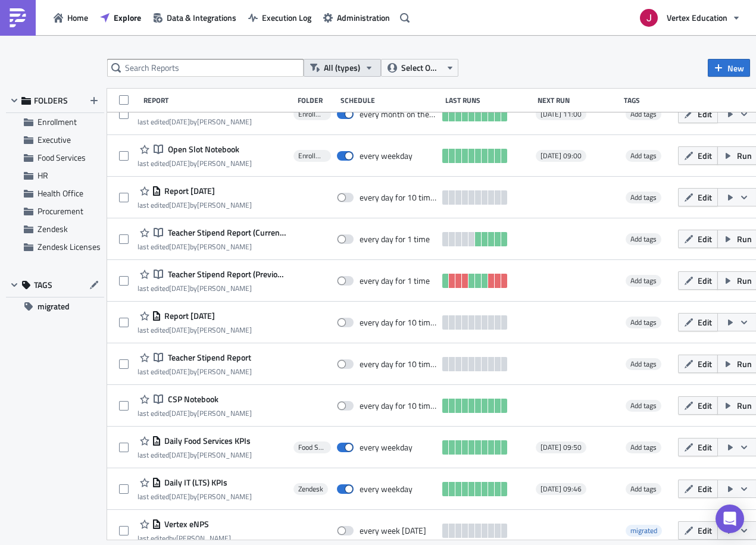 The height and width of the screenshot is (545, 756). I want to click on span: Zendesk Licenses, so click(69, 246).